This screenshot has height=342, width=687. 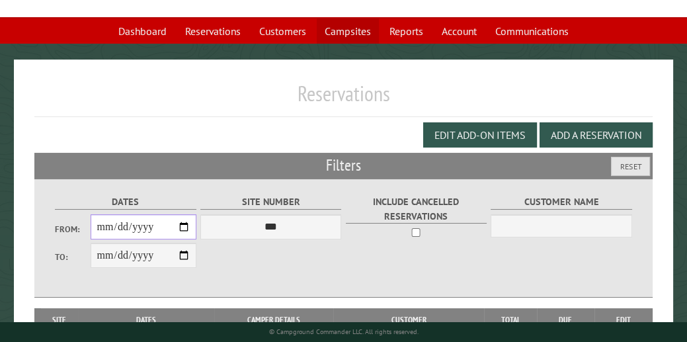 I want to click on label: Customer Name, so click(x=561, y=202).